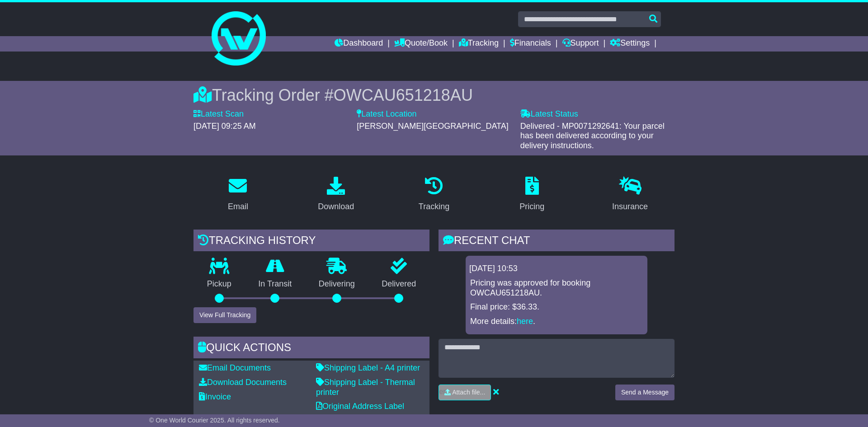 The image size is (868, 427). Describe the element at coordinates (530, 44) in the screenshot. I see `a: Financials` at that location.